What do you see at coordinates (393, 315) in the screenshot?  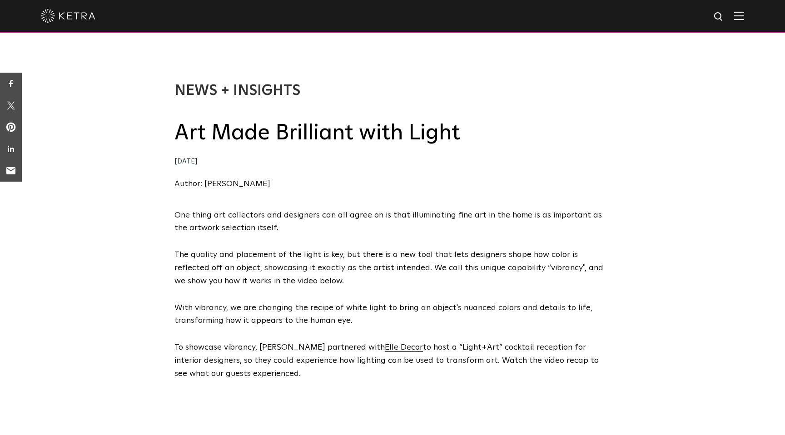 I see `p: With vibrancy, we are changing the recipe of white light to bring an object's nuanced colors and ...` at bounding box center [393, 315].